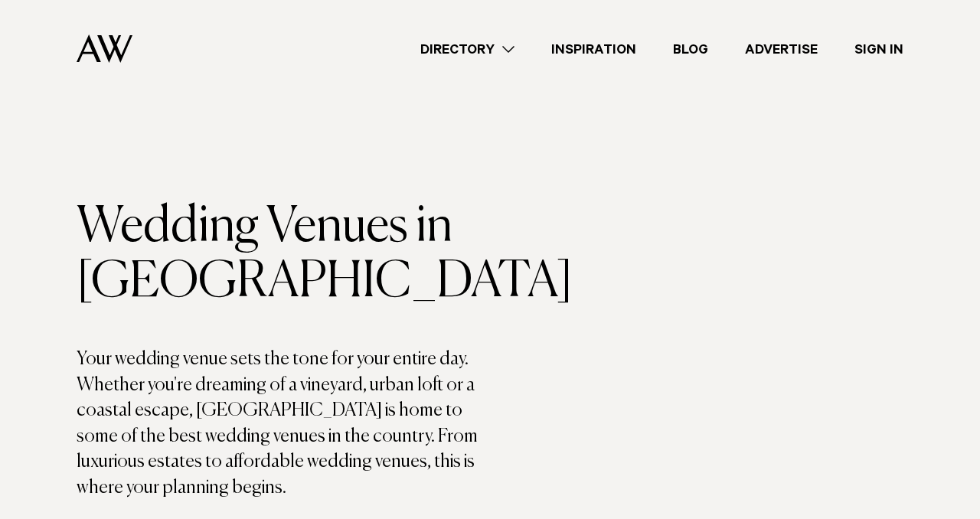 The width and height of the screenshot is (980, 519). What do you see at coordinates (466, 49) in the screenshot?
I see `a: Directory` at bounding box center [466, 49].